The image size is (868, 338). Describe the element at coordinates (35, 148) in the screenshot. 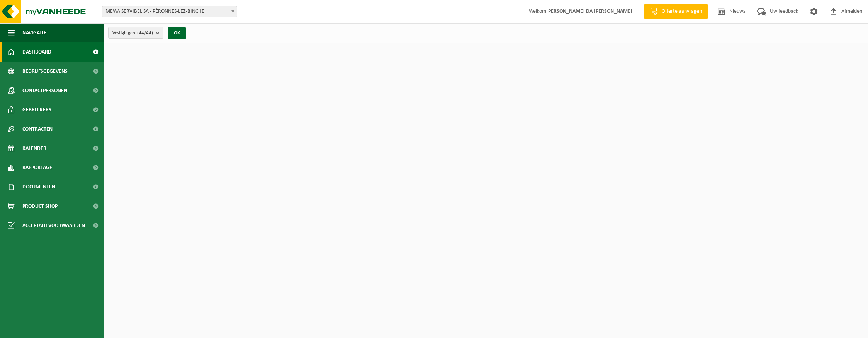

I see `span: Kalender` at that location.